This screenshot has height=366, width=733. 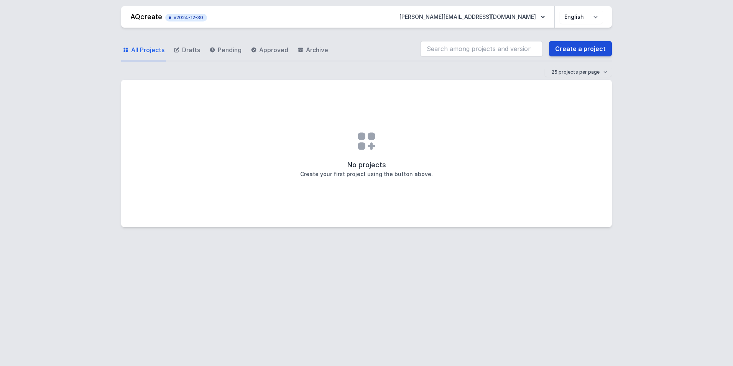 I want to click on a: Archive, so click(x=313, y=50).